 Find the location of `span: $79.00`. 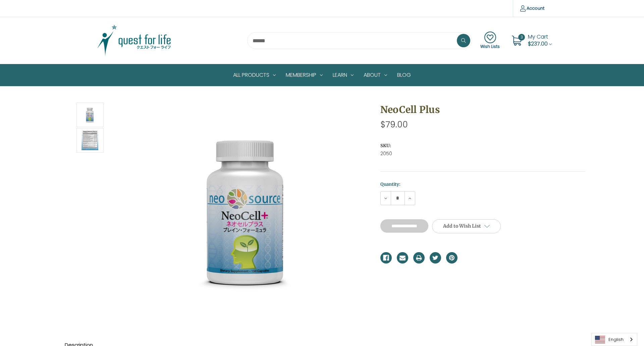

span: $79.00 is located at coordinates (394, 124).